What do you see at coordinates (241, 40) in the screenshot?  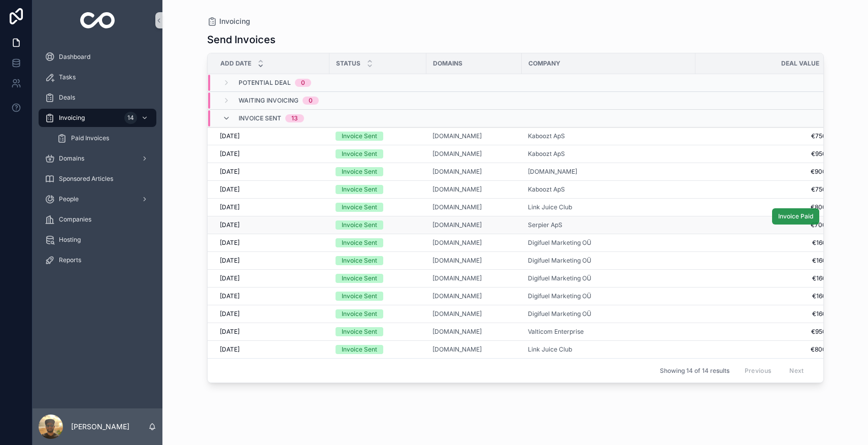 I see `h1: Send Invoices` at bounding box center [241, 40].